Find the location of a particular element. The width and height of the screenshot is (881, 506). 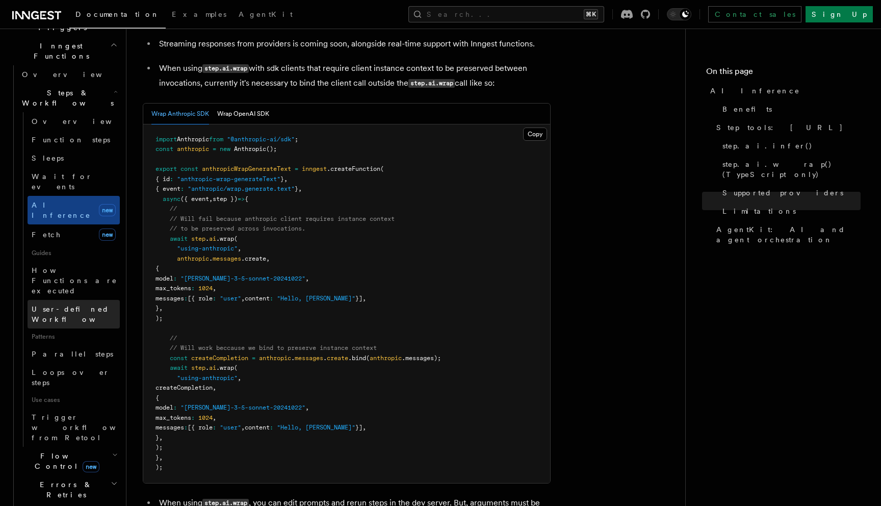

button: Copy is located at coordinates (535, 134).